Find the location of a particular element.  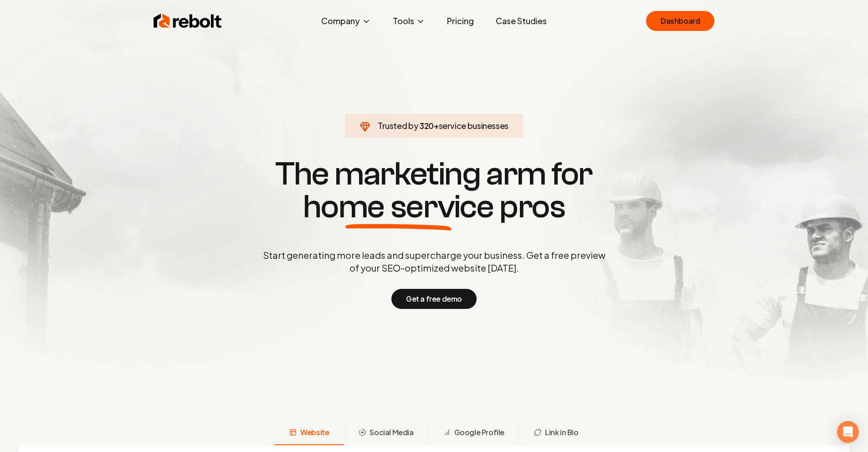

span: Social Media is located at coordinates (392, 432).